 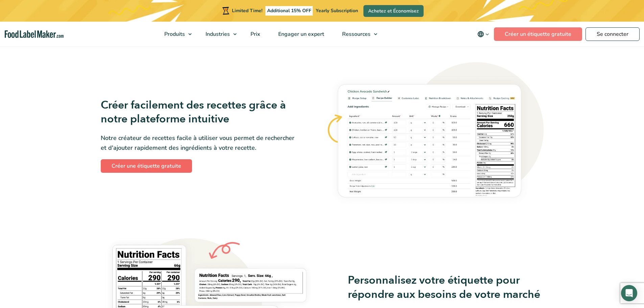 I want to click on a: Créer une étiquette gratuite, so click(x=147, y=166).